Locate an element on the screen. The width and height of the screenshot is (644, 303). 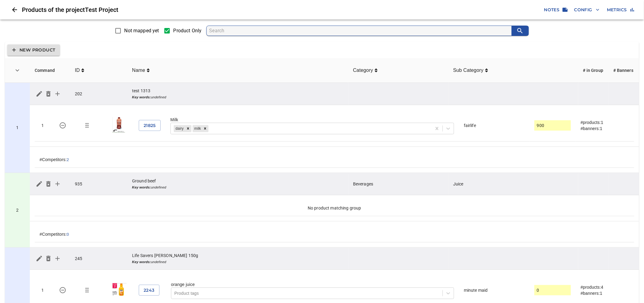
td: No product matching group is located at coordinates (334, 208).